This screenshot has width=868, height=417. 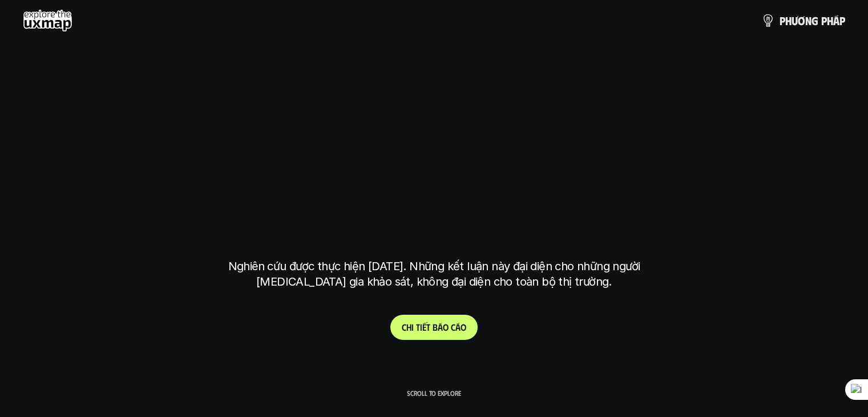 What do you see at coordinates (815, 21) in the screenshot?
I see `span: g` at bounding box center [815, 21].